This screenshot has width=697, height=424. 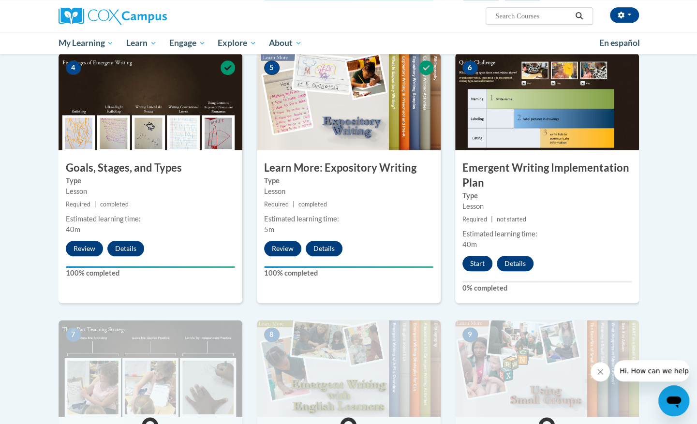 What do you see at coordinates (619, 43) in the screenshot?
I see `span: En español` at bounding box center [619, 43].